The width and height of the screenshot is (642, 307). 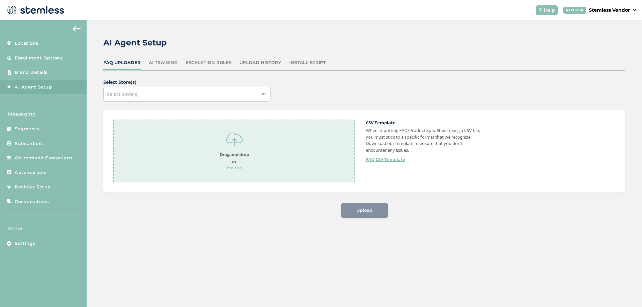 I want to click on img: icon-upload-85c7ce17.svg, so click(x=234, y=139).